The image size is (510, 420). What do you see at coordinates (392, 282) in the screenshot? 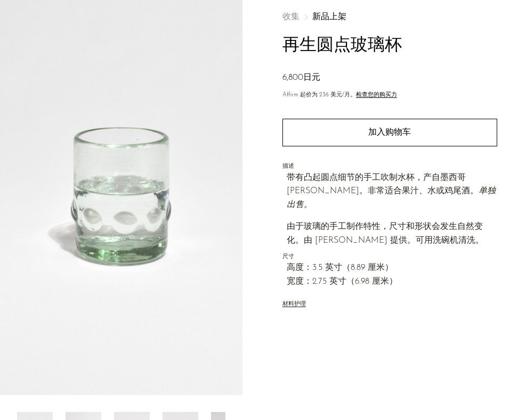
I see `span: 宽度：2.75 英寸（6.98 厘米）` at bounding box center [392, 282].